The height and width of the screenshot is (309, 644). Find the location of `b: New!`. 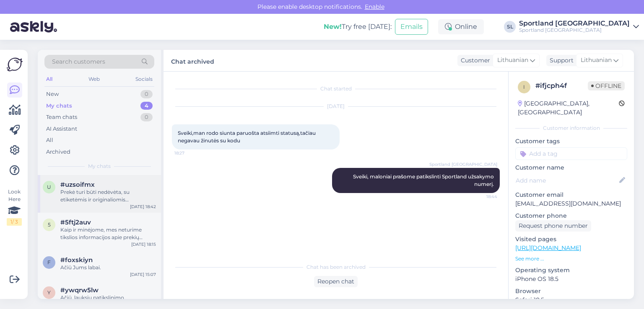

b: New! is located at coordinates (333, 26).